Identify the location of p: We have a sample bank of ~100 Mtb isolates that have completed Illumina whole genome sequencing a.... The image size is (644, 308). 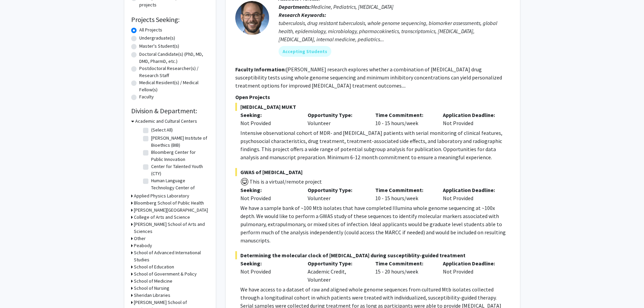
(375, 224).